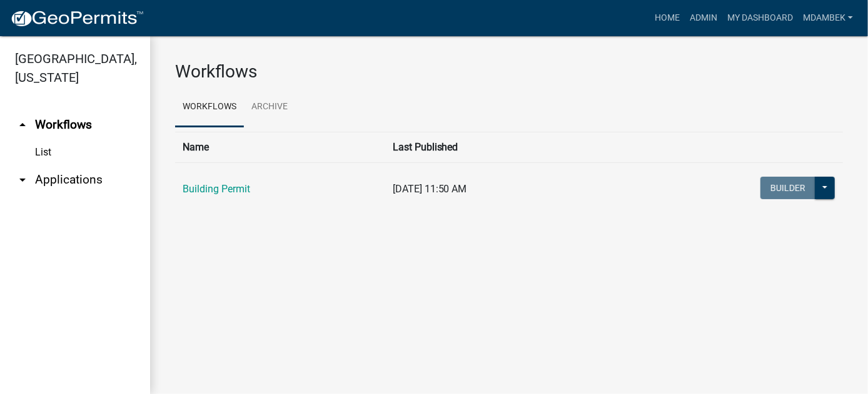  Describe the element at coordinates (22, 125) in the screenshot. I see `i: arrow_drop_up` at that location.